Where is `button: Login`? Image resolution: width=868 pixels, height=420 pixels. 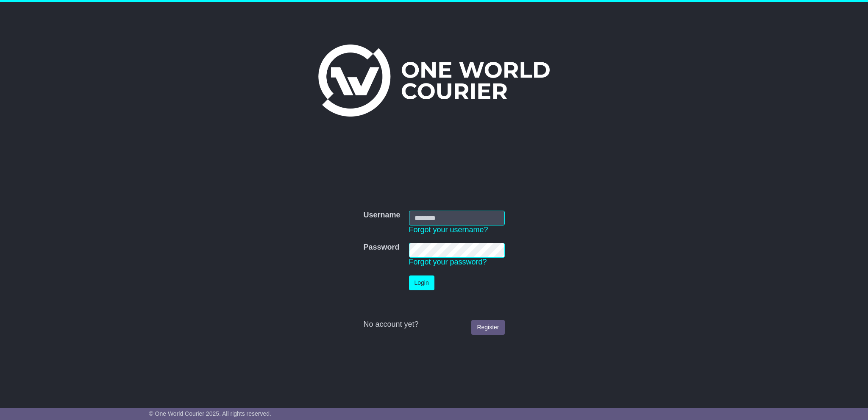
button: Login is located at coordinates (421, 283).